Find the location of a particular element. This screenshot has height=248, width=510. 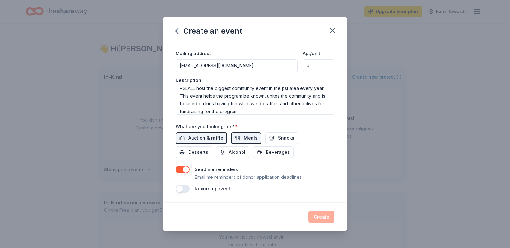

label: Description is located at coordinates (188, 80).